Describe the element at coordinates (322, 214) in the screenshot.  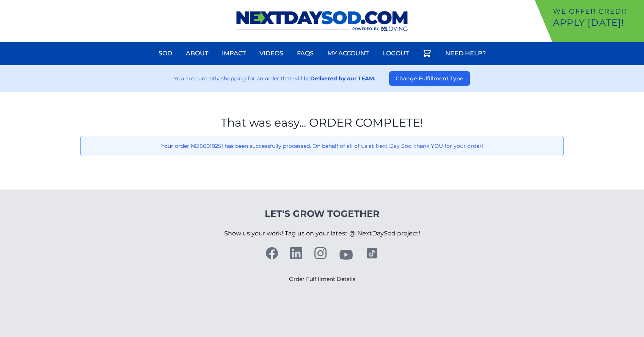
I see `h4: Let's Grow Together` at that location.